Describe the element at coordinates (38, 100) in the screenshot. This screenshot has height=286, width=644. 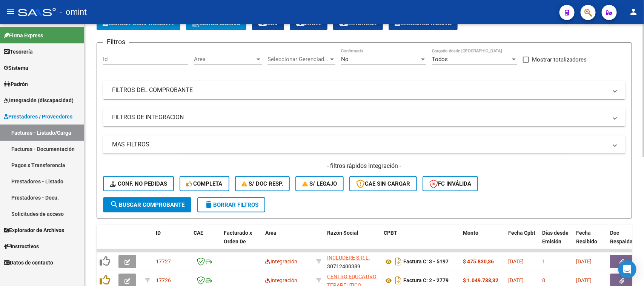
I see `span: Integración (discapacidad)` at that location.